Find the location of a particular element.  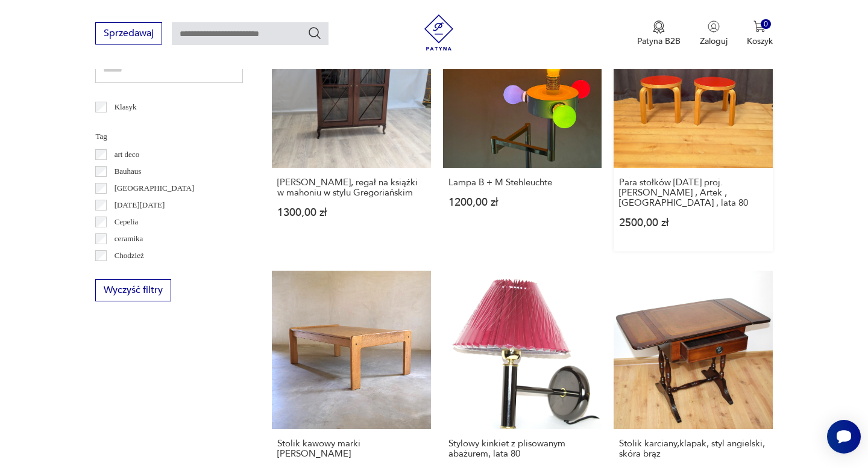

div: 0 is located at coordinates (765, 25).